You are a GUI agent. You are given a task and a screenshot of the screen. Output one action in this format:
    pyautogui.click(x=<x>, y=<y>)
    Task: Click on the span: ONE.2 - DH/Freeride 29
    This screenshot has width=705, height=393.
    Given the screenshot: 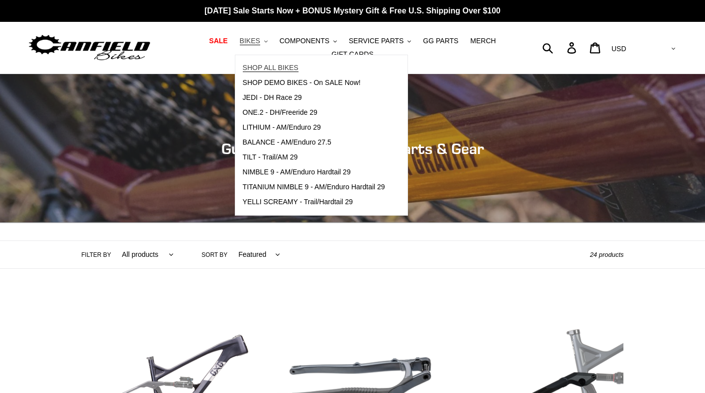 What is the action you would take?
    pyautogui.click(x=280, y=112)
    